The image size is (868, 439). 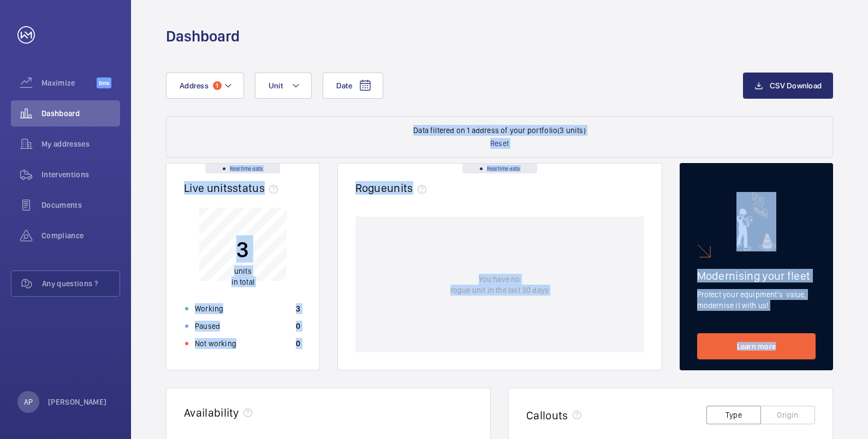 I want to click on button: Unit, so click(x=283, y=86).